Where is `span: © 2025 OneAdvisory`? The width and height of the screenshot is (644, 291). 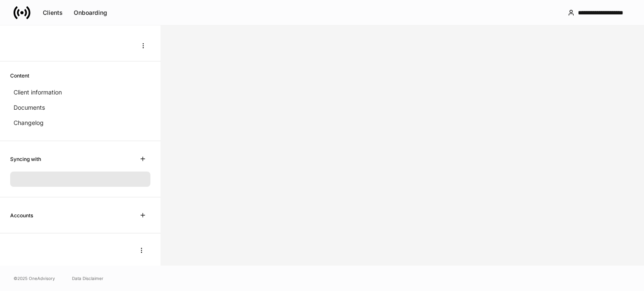 span: © 2025 OneAdvisory is located at coordinates (34, 278).